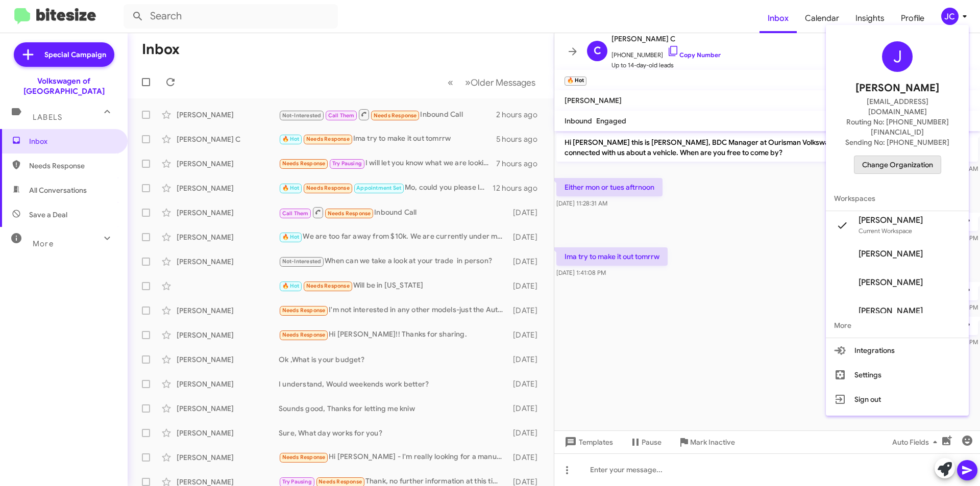 This screenshot has height=486, width=980. What do you see at coordinates (897, 198) in the screenshot?
I see `span: Workspaces` at bounding box center [897, 198].